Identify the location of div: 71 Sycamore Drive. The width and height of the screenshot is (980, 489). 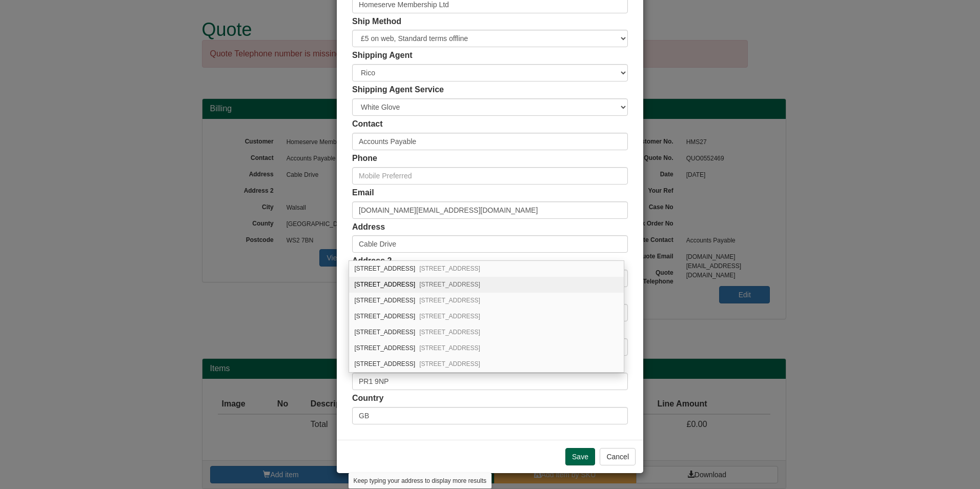
(487, 348).